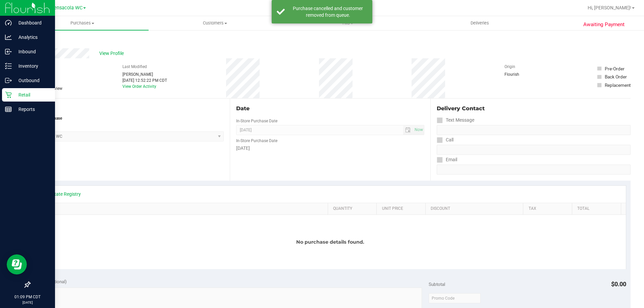 The height and width of the screenshot is (308, 644). What do you see at coordinates (215, 23) in the screenshot?
I see `span: Customers` at bounding box center [215, 23].